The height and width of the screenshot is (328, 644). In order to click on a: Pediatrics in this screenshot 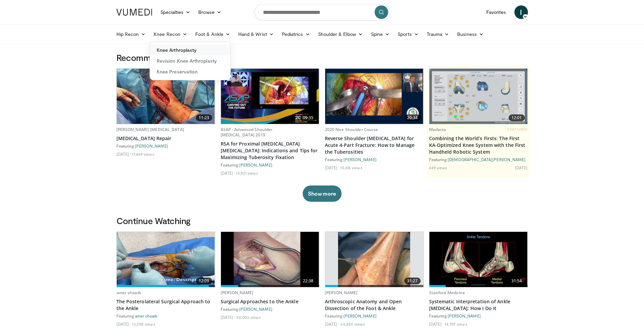, I will do `click(295, 34)`.